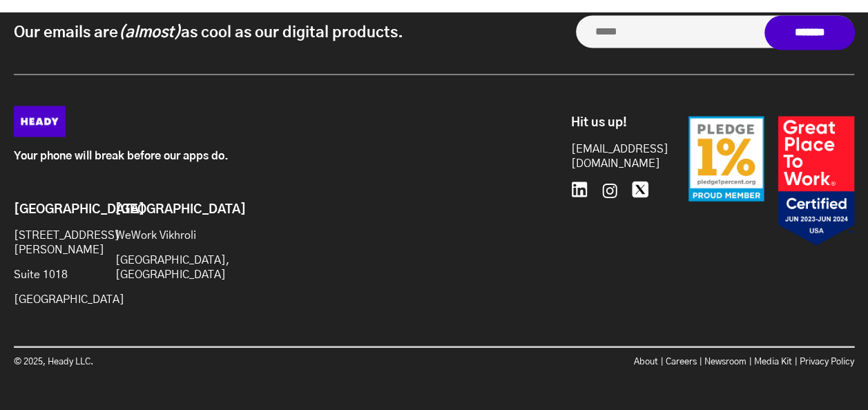 Image resolution: width=868 pixels, height=410 pixels. Describe the element at coordinates (40, 121) in the screenshot. I see `img: Heady_Logo_Web-01 (1)` at that location.